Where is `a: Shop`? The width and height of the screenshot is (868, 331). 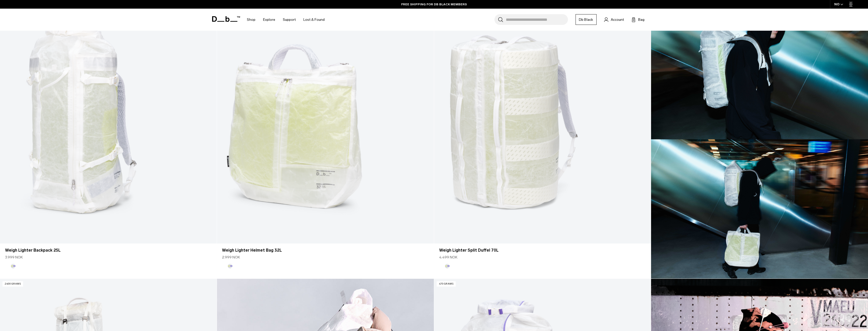
a: Shop is located at coordinates (251, 20).